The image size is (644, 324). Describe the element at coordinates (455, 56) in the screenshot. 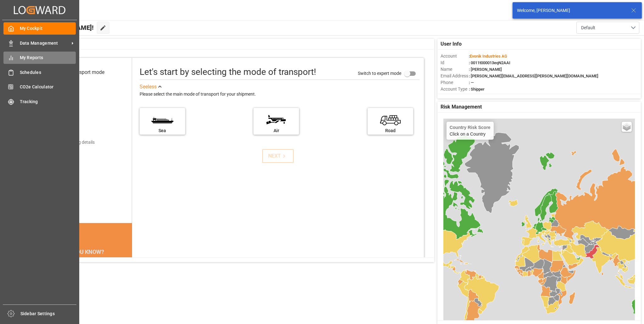

I see `span: Account` at that location.